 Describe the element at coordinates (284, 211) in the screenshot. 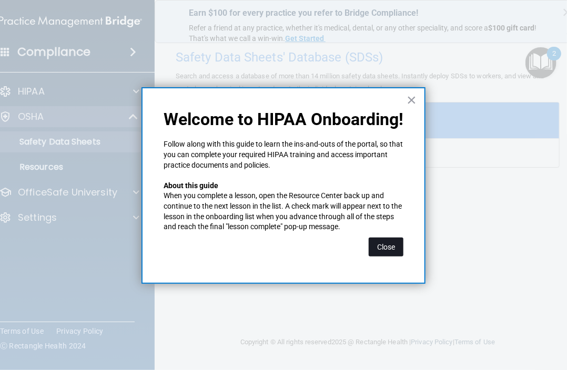

I see `p: When you complete a lesson, open the Resource Center back up and continue to the next lesson in t...` at that location.